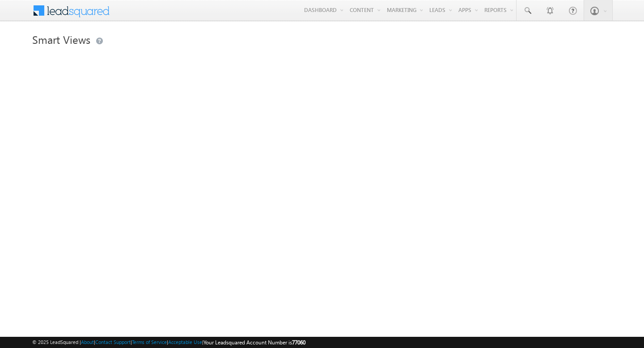 Image resolution: width=644 pixels, height=348 pixels. I want to click on span: 77060, so click(299, 342).